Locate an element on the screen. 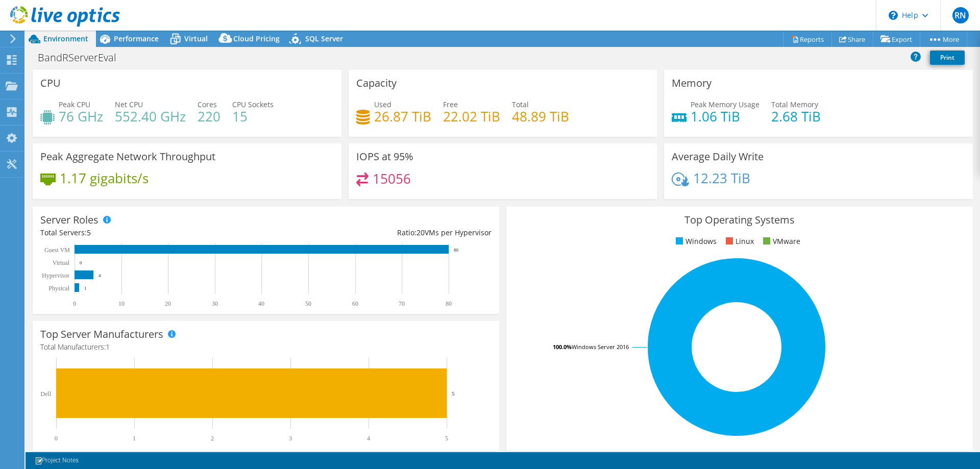 The image size is (980, 469). text: 40 is located at coordinates (261, 303).